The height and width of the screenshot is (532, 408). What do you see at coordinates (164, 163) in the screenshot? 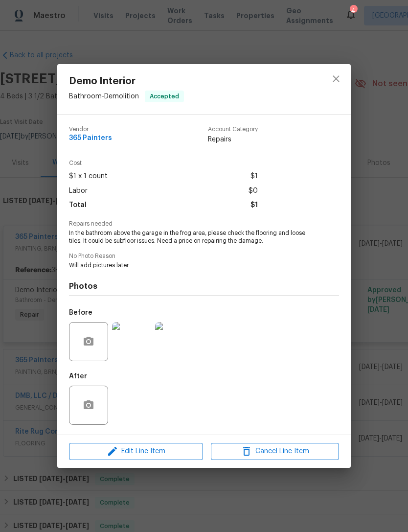
I see `span: Cost` at bounding box center [164, 163].